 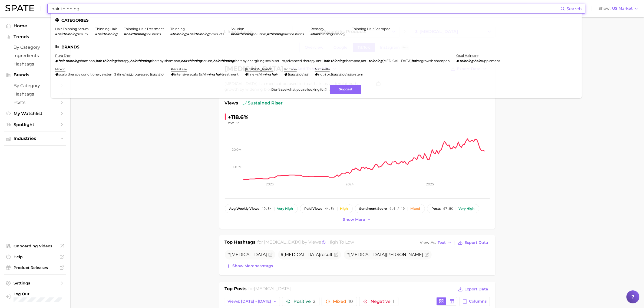 I want to click on div: High, so click(x=345, y=209).